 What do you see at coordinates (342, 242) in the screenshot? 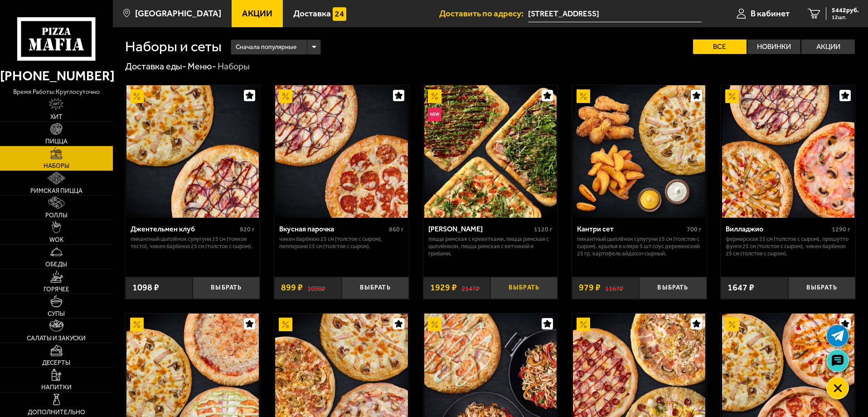
I see `p: Чикен Барбекю 25 см (толстое с сыром), Пепперони 25 см (толстое с сыром).` at bounding box center [342, 242].